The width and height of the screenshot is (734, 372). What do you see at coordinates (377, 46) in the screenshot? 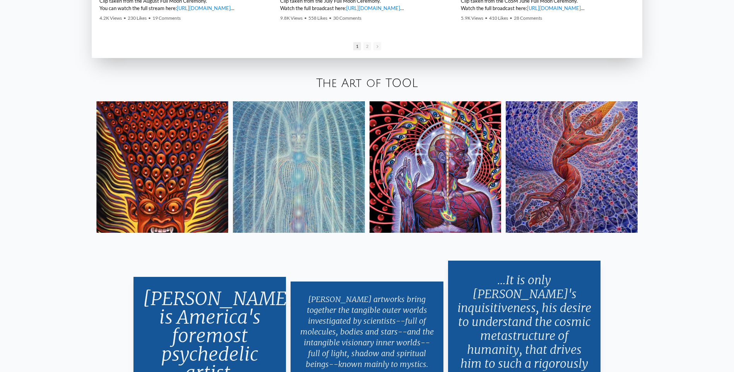
I see `span: Go to next slide` at bounding box center [377, 46].